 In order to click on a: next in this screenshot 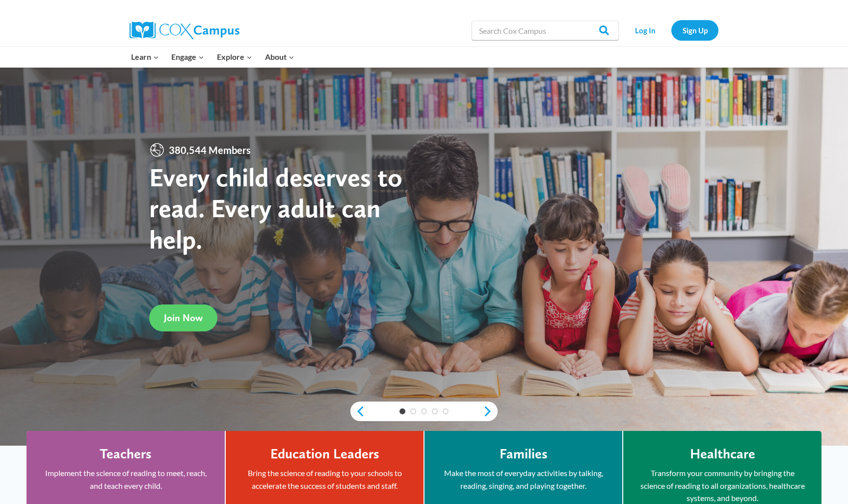, I will do `click(490, 412)`.